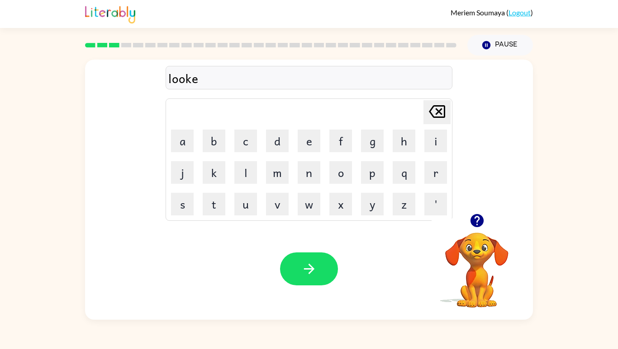  I want to click on button: y, so click(372, 204).